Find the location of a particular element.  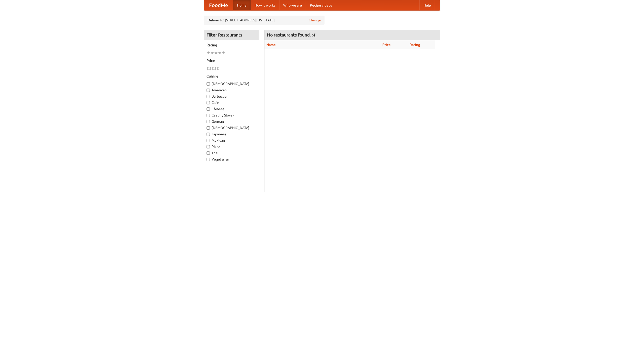

input: Pizza is located at coordinates (208, 147).